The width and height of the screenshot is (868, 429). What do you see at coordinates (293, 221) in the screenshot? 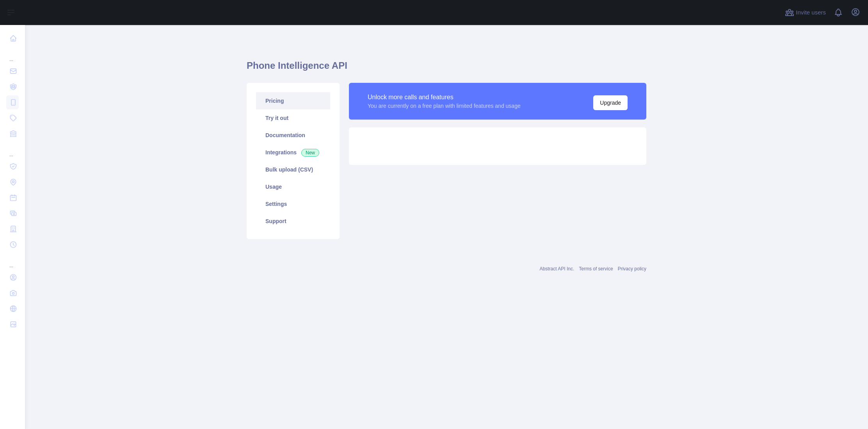
I see `a: Support` at bounding box center [293, 221].